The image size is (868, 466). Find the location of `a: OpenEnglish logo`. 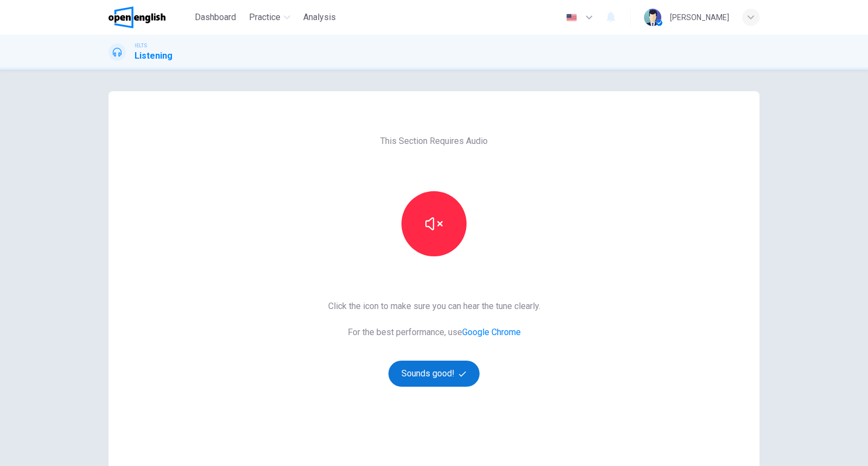

a: OpenEnglish logo is located at coordinates (149, 17).